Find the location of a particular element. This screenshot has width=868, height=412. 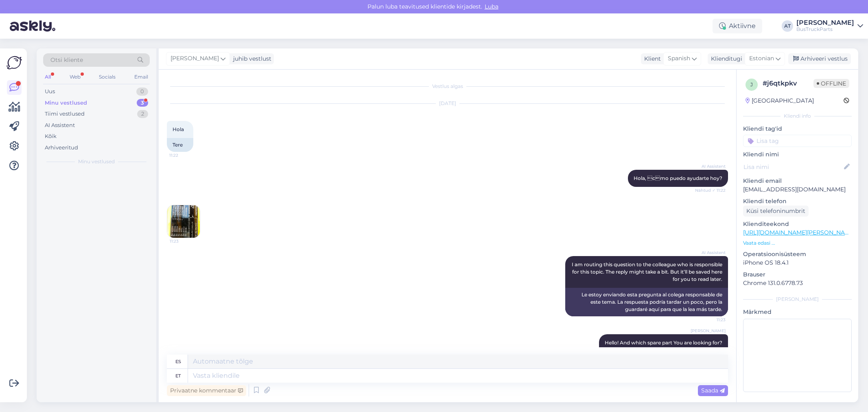

div: Arhiveeritud is located at coordinates (61, 148).